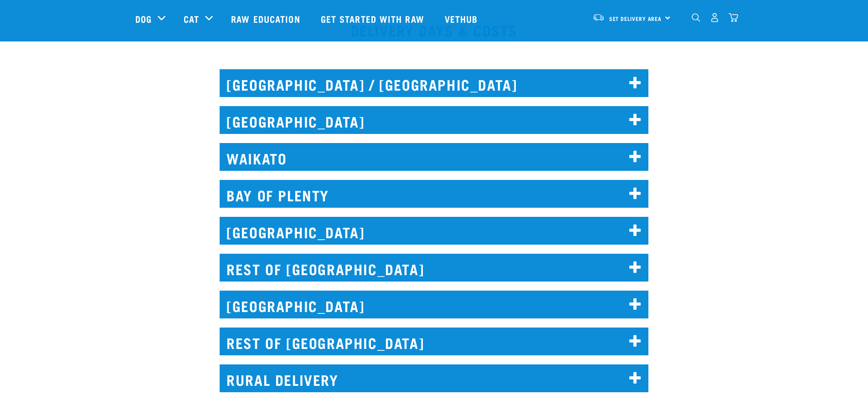 The image size is (868, 415). What do you see at coordinates (374, 19) in the screenshot?
I see `a: Get started with Raw` at bounding box center [374, 19].